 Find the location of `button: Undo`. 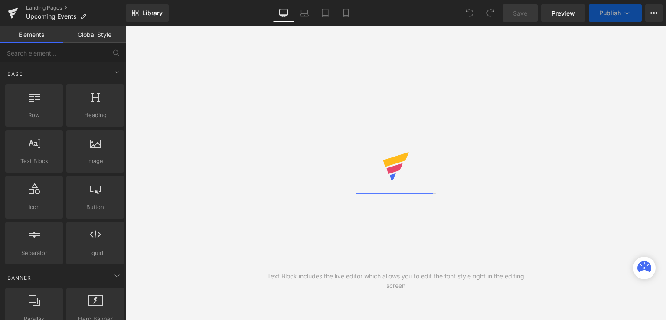

button: Undo is located at coordinates (469, 13).